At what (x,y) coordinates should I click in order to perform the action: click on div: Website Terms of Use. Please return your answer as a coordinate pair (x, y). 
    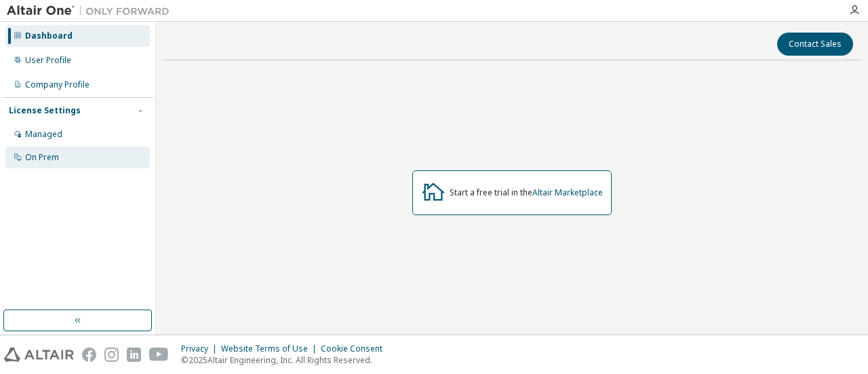
    Looking at the image, I should click on (271, 349).